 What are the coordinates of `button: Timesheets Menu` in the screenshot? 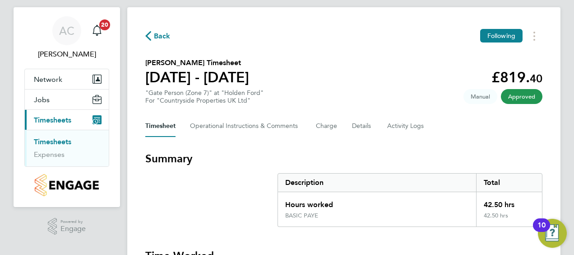 It's located at (534, 36).